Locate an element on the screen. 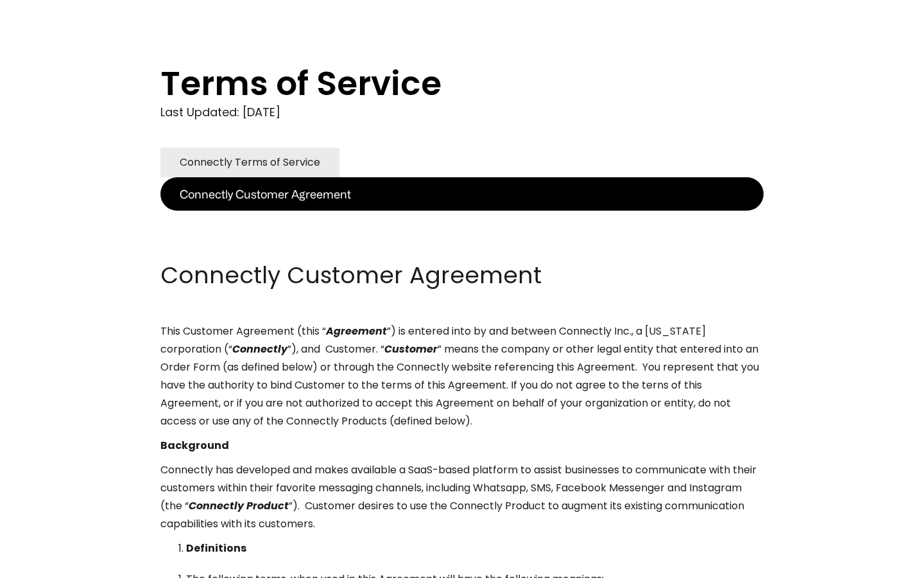 This screenshot has height=578, width=924. em: Connectly is located at coordinates (260, 349).